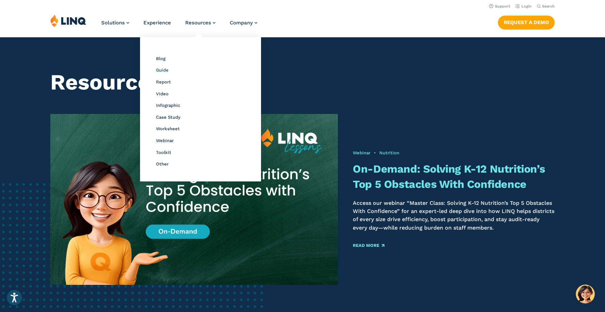 The height and width of the screenshot is (312, 605). Describe the element at coordinates (115, 23) in the screenshot. I see `a: Solutions` at that location.